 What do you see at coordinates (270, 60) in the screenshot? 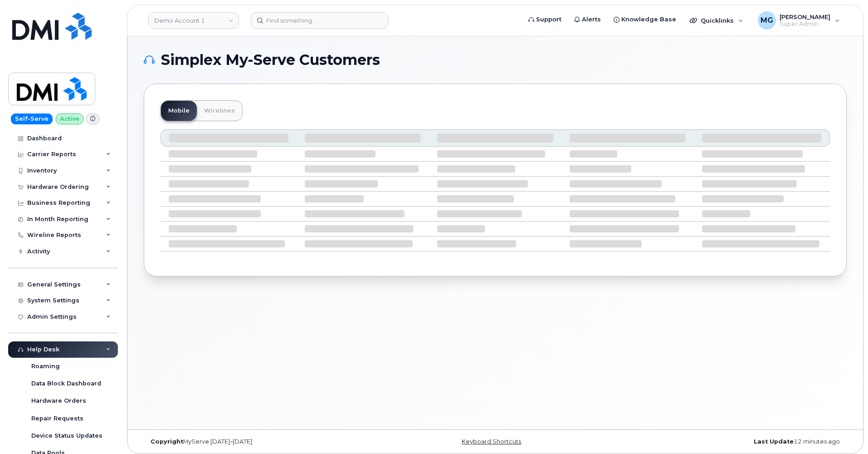
I see `span: Simplex My-Serve Customers` at bounding box center [270, 60].